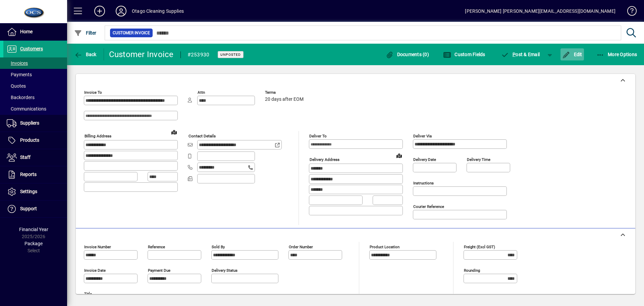  What do you see at coordinates (158, 11) in the screenshot?
I see `div: Otago Cleaning Supplies` at bounding box center [158, 11].